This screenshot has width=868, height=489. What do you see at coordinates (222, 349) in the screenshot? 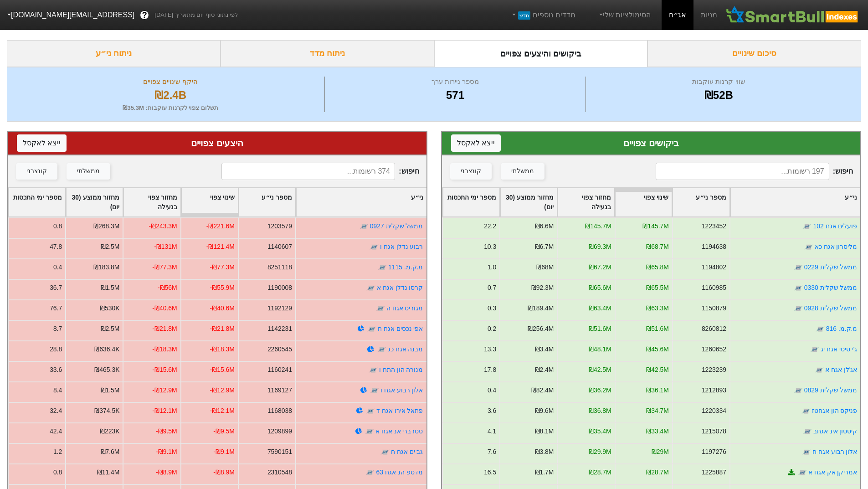
I see `div: -₪18.3M` at bounding box center [222, 349].